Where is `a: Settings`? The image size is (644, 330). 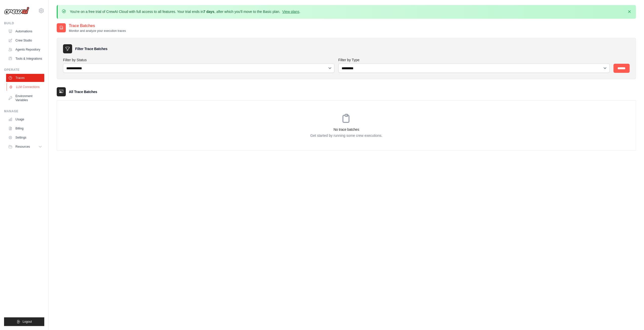
a: Settings is located at coordinates (25, 138).